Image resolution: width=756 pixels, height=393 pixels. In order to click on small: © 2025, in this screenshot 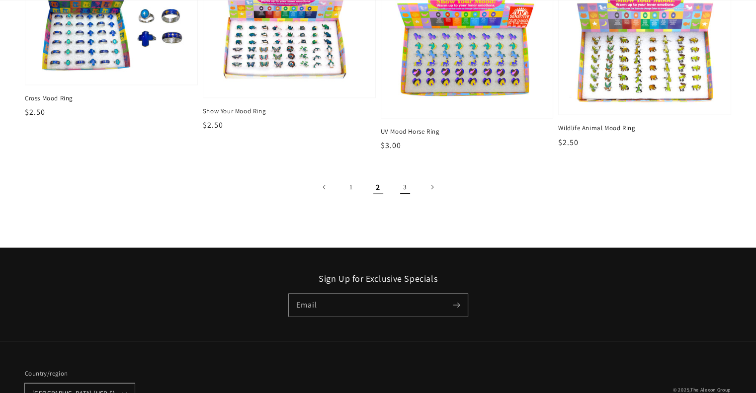, I will do `click(702, 389)`.